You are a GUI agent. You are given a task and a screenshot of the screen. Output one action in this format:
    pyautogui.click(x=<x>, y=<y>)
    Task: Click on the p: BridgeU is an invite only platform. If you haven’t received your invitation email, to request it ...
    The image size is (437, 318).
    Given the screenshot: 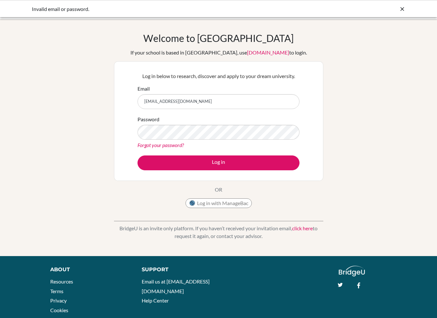 What is the action you would take?
    pyautogui.click(x=219, y=232)
    